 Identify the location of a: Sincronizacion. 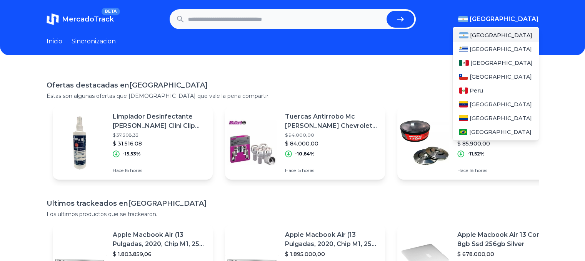
(93, 42).